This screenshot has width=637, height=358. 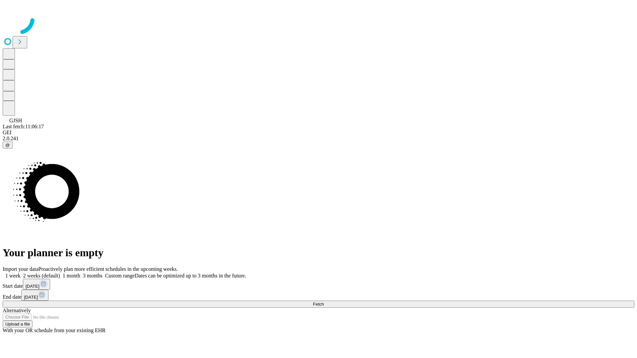 What do you see at coordinates (319, 133) in the screenshot?
I see `div: GEI` at bounding box center [319, 133].